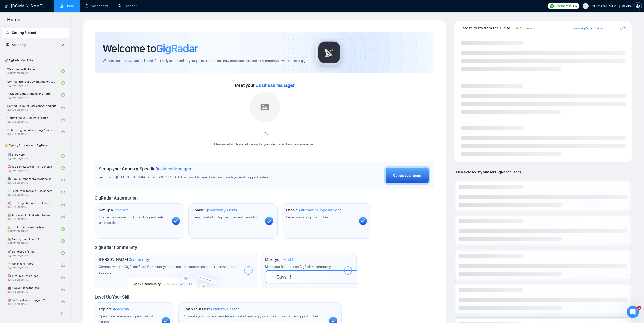  What do you see at coordinates (563, 6) in the screenshot?
I see `span: Connects:` at bounding box center [563, 6].